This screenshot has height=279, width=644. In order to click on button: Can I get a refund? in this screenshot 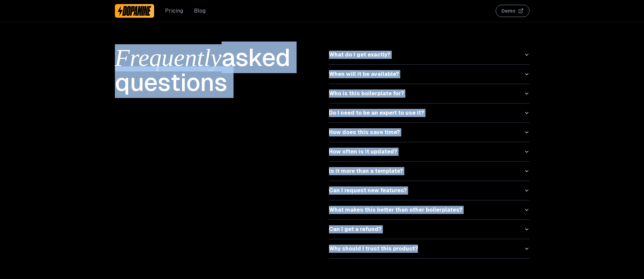, I will do `click(429, 230)`.